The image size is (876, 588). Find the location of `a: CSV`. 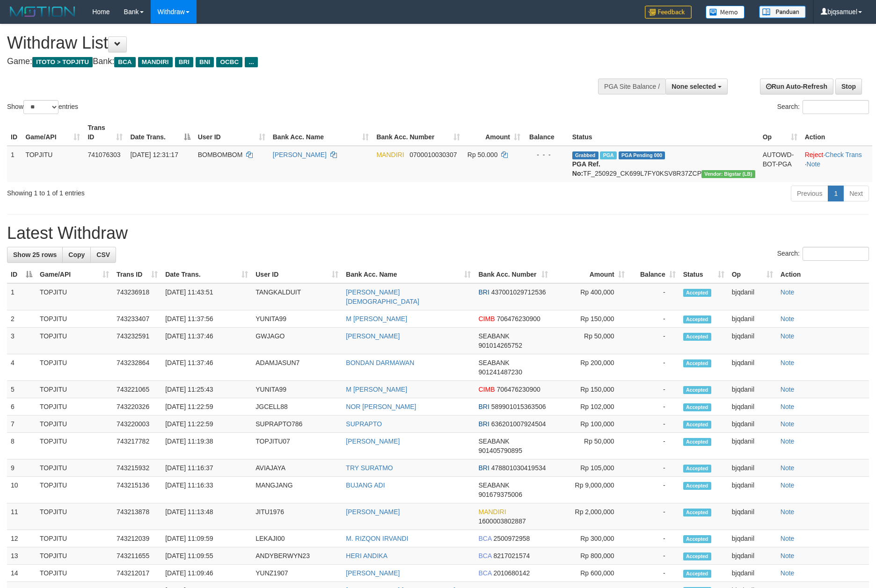

a: CSV is located at coordinates (103, 255).